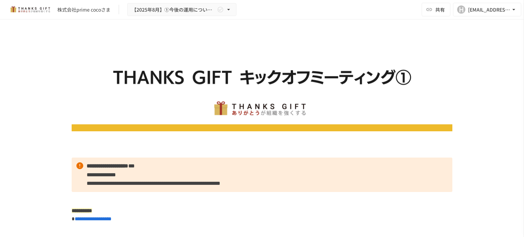  I want to click on button: 共有, so click(436, 10).